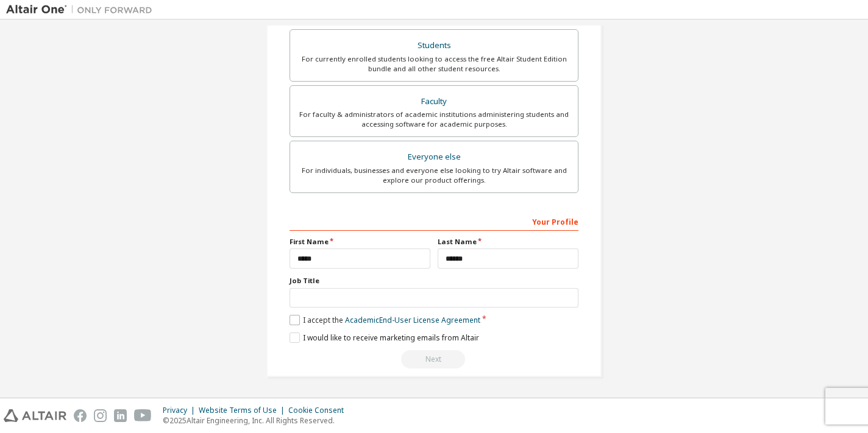 This screenshot has height=433, width=868. I want to click on div: Read and acccept EULA to continue, so click(434, 359).